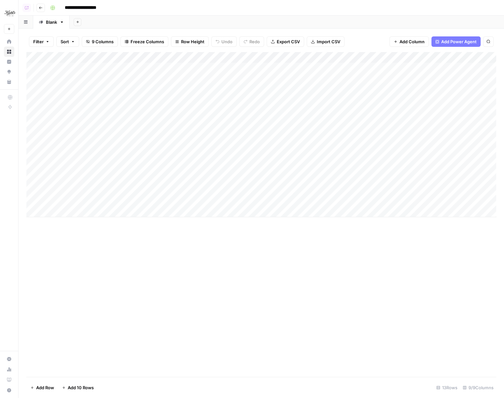 The height and width of the screenshot is (398, 504). What do you see at coordinates (227, 42) in the screenshot?
I see `span: Undo` at bounding box center [227, 42].